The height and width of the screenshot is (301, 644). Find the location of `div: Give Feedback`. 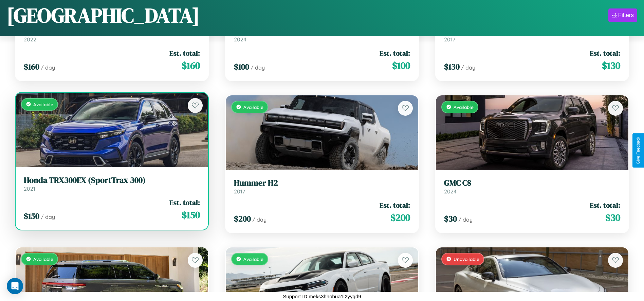

div: Give Feedback is located at coordinates (638, 150).